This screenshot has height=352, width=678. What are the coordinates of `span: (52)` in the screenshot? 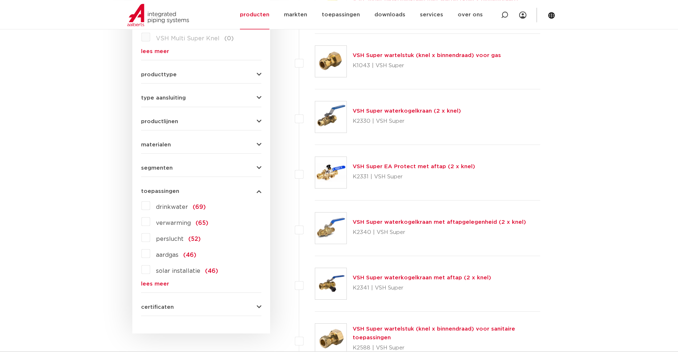 It's located at (195, 239).